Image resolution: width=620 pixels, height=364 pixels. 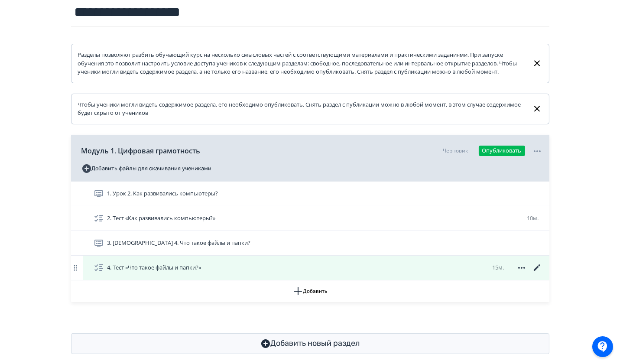 What do you see at coordinates (302, 109) in the screenshot?
I see `div: Чтобы ученики могли видеть содержимое раздела, его необходимо опубликовать. Снять раздел с публик...` at bounding box center [302, 109].